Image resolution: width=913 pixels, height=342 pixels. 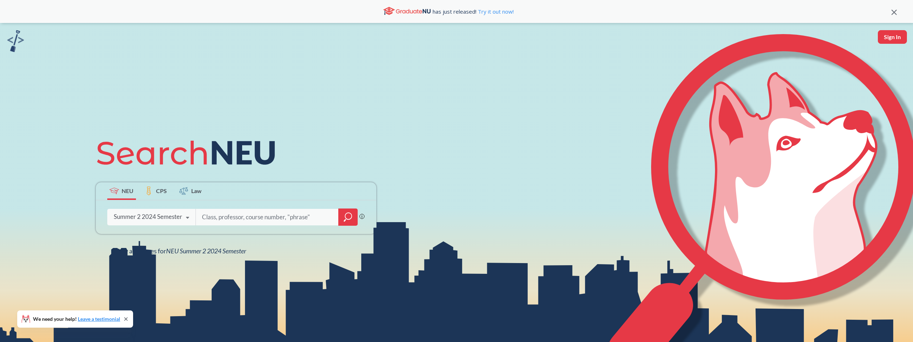 I want to click on img: sandbox logo, so click(x=15, y=41).